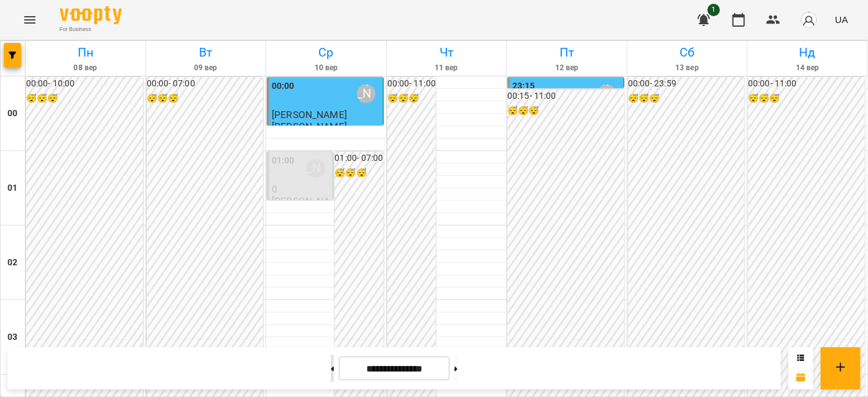  I want to click on h6: 11 вер, so click(446, 68).